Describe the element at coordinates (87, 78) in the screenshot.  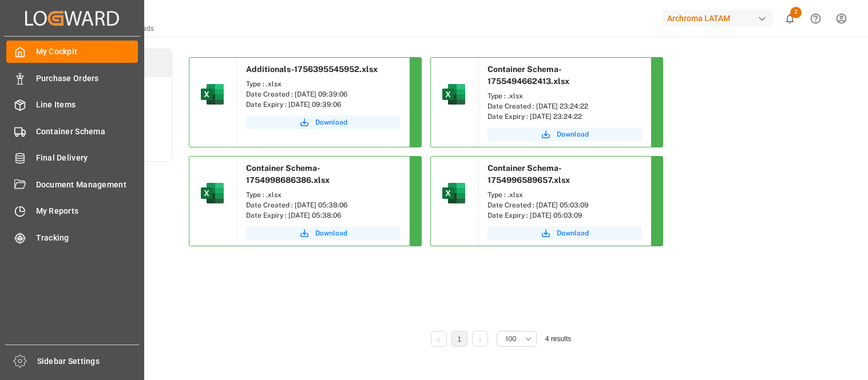
I see `span: Purchase Orders` at that location.